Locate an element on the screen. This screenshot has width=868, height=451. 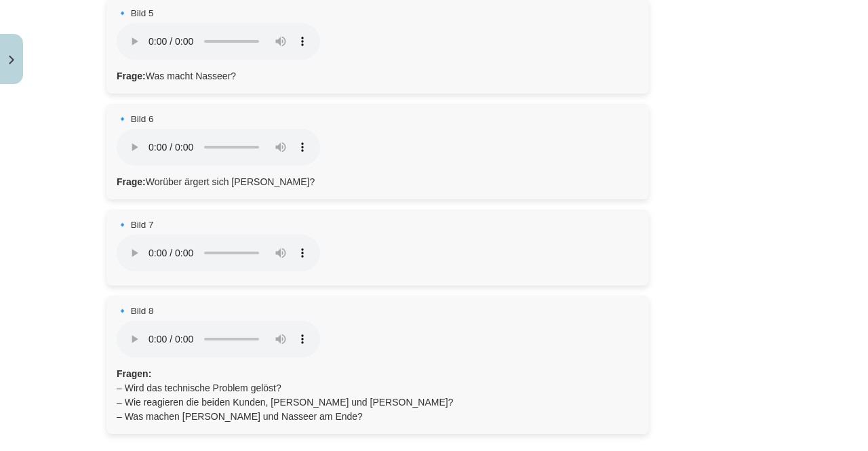
h4: 🔹 Bild 8 is located at coordinates (378, 311).